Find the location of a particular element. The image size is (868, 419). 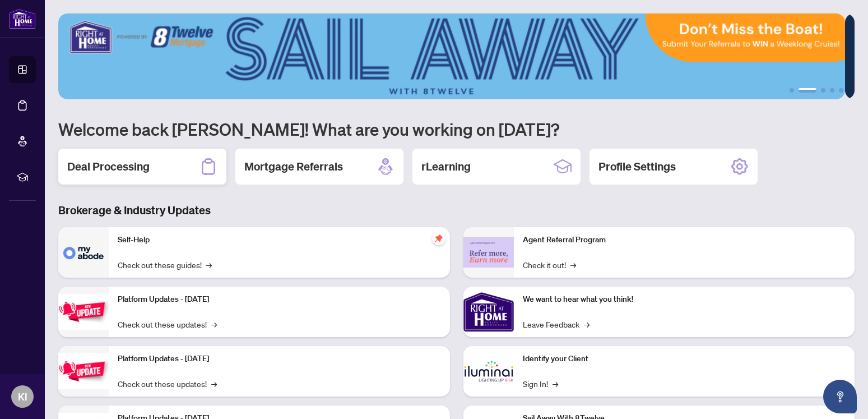

img: Agent Referral Program is located at coordinates (488, 252).